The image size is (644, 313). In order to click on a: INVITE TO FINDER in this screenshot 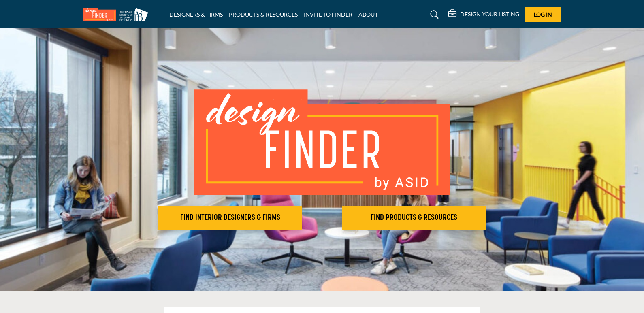, I will do `click(328, 14)`.